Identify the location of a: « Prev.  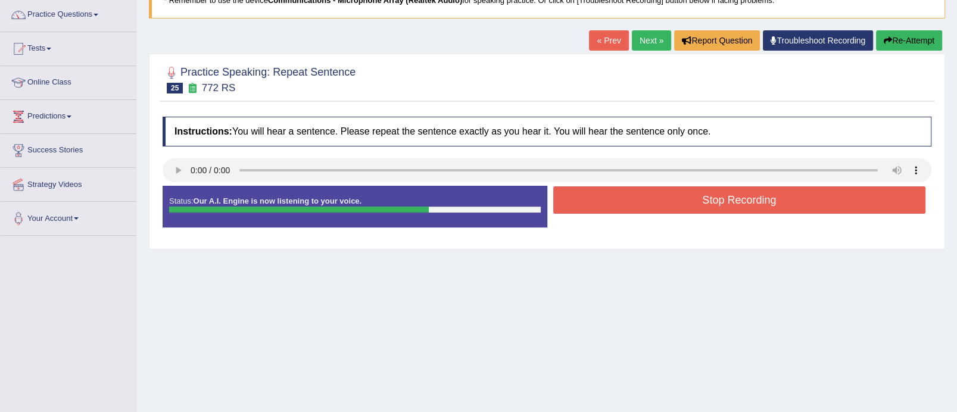
(609, 40).